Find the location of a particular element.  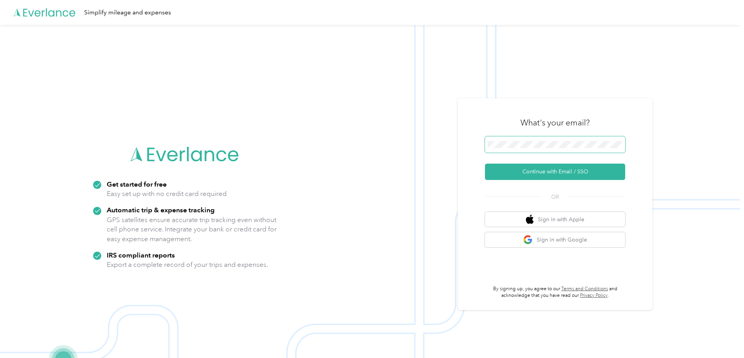

a: Terms and Conditions is located at coordinates (584, 288).